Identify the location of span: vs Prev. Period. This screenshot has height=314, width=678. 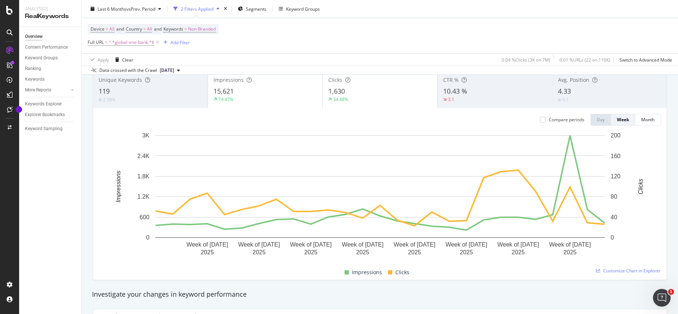
(141, 8).